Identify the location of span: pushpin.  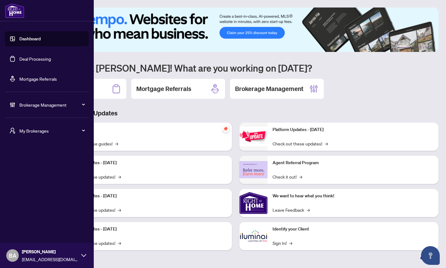
(226, 129).